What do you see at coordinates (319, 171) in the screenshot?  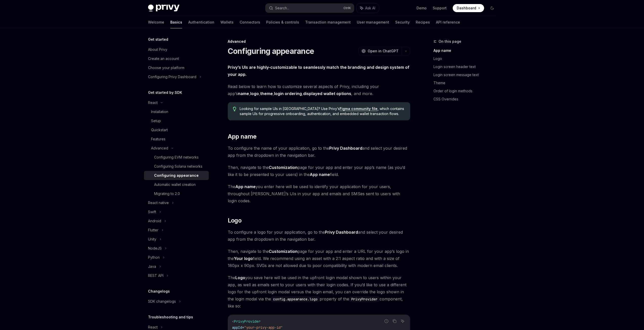 I see `span: Then, navigate to the page for your app and enter your app’s name (as you’d like it to be present...` at bounding box center [319, 171].